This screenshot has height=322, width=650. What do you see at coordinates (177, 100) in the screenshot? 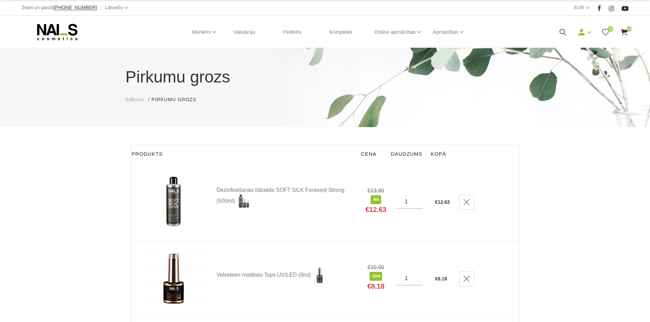
I see `li: Pirkumu grozs` at bounding box center [177, 100].